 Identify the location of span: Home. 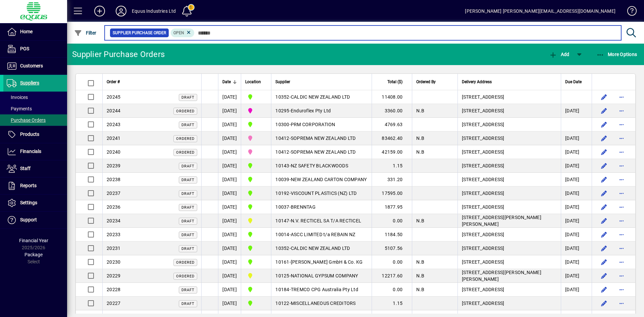
(26, 31).